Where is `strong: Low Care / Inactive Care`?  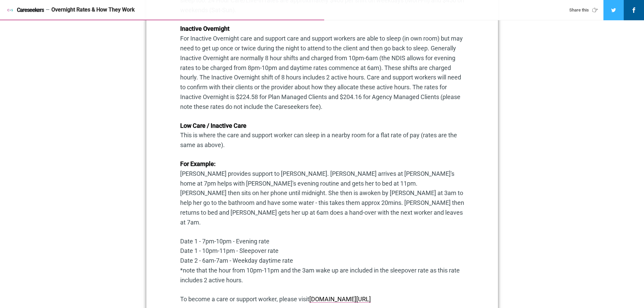 strong: Low Care / Inactive Care is located at coordinates (213, 126).